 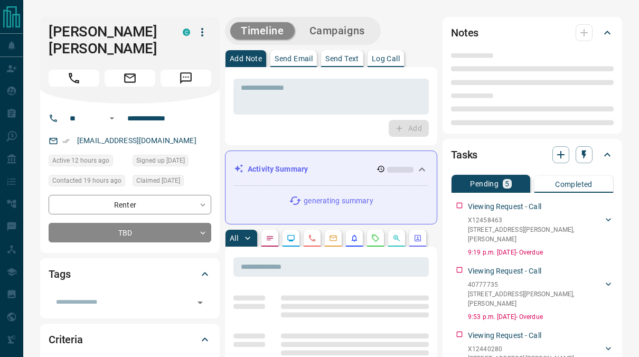 I want to click on p: Log Call, so click(x=385, y=59).